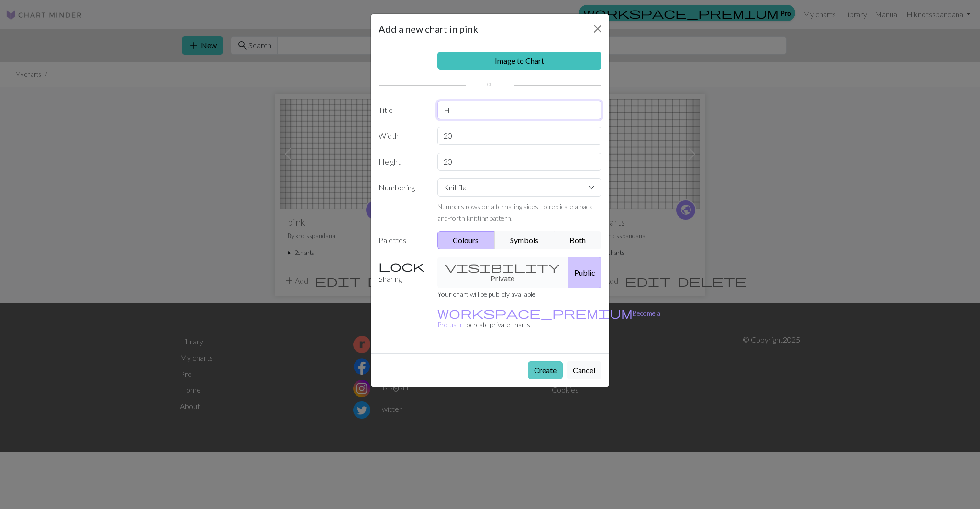 Image resolution: width=980 pixels, height=509 pixels. Describe the element at coordinates (402, 136) in the screenshot. I see `label: Width` at that location.